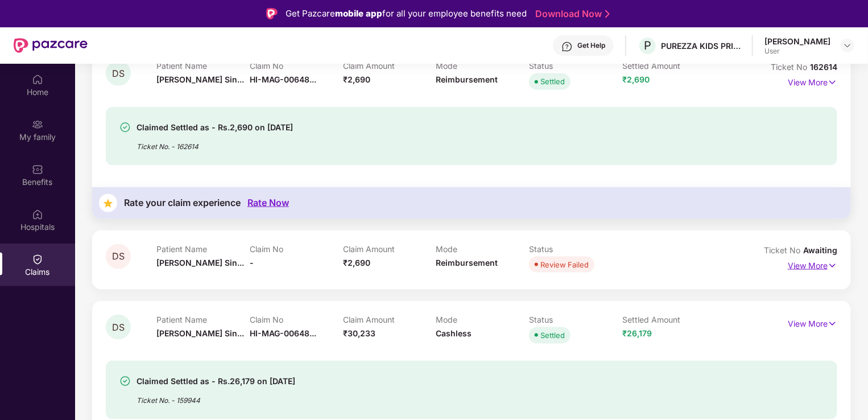  What do you see at coordinates (824, 67) in the screenshot?
I see `span: 162614` at bounding box center [824, 67].